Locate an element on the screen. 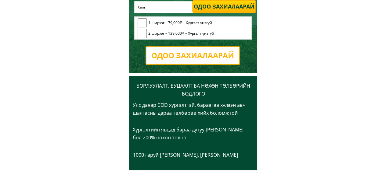 This screenshot has width=386, height=178. div: Улс даяар COD хүргэлттэй, бараагаа хүлээн авч шалгасны дараа төлбөрөө хийх боломжтой is located at coordinates (193, 109).